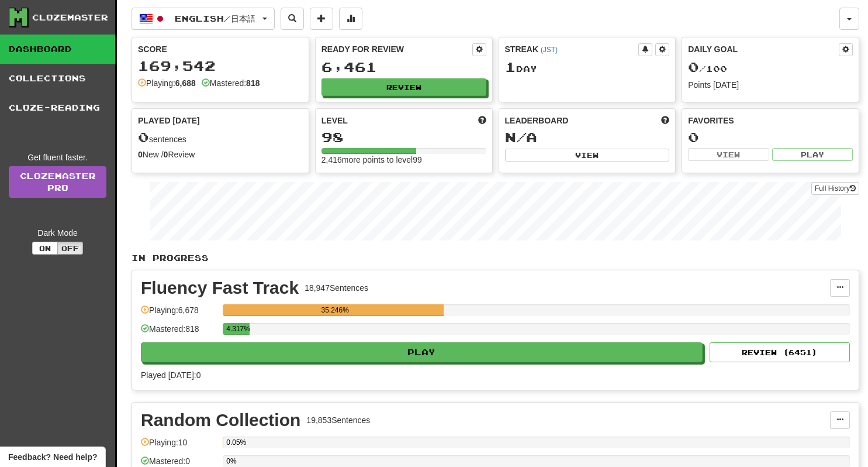 The image size is (868, 467). Describe the element at coordinates (215, 18) in the screenshot. I see `span: English / 日本語` at that location.